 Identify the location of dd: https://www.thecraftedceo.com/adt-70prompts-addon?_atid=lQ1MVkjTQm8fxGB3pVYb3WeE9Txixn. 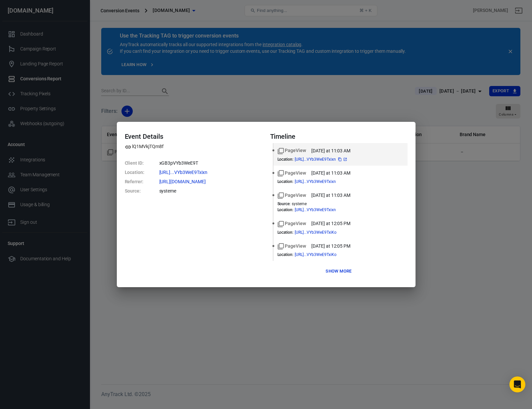
(211, 172).